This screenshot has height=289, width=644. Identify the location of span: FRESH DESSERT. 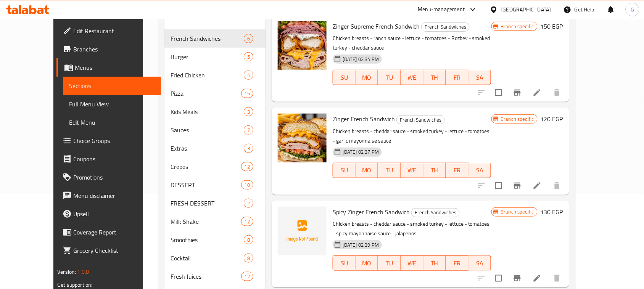
(207, 204).